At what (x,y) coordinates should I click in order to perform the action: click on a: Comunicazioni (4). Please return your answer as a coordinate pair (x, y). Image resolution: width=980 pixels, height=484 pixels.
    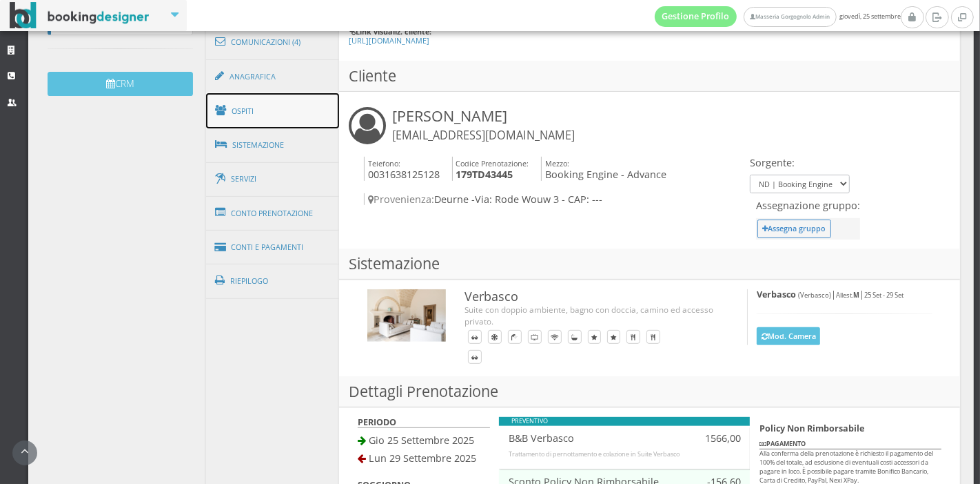
    Looking at the image, I should click on (273, 42).